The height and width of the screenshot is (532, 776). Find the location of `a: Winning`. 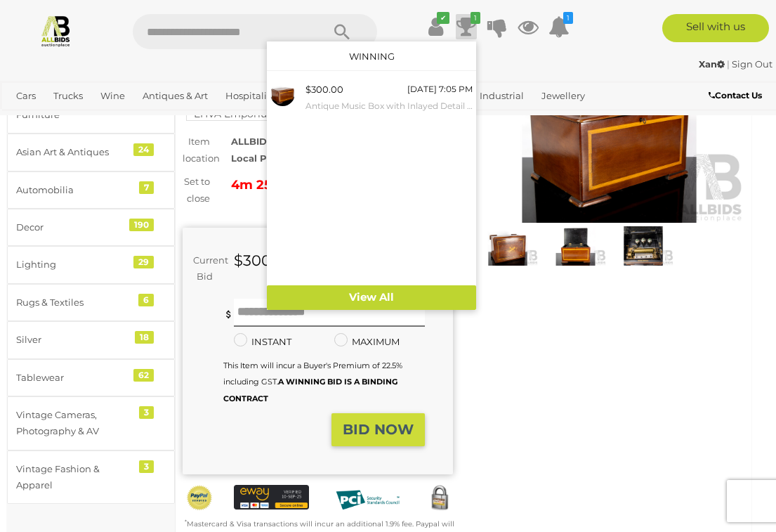

a: Winning is located at coordinates (372, 56).